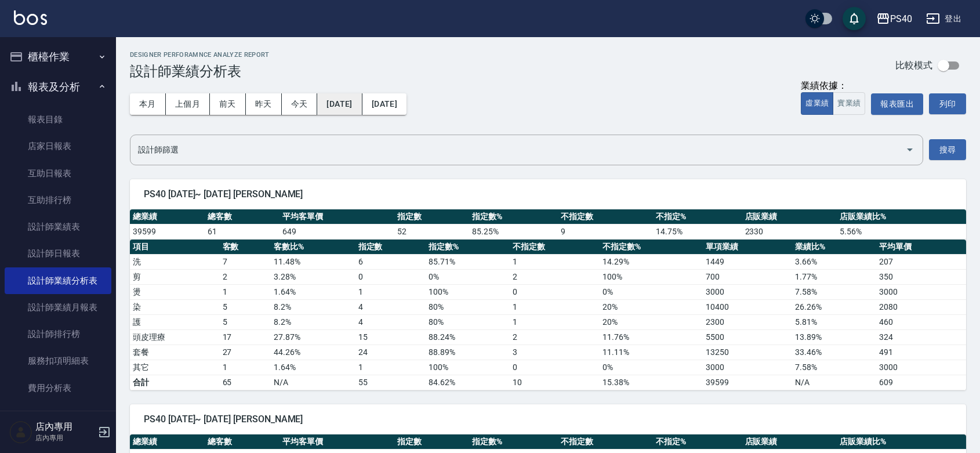 The height and width of the screenshot is (453, 980). What do you see at coordinates (312, 367) in the screenshot?
I see `td: 1.64 %` at bounding box center [312, 367].